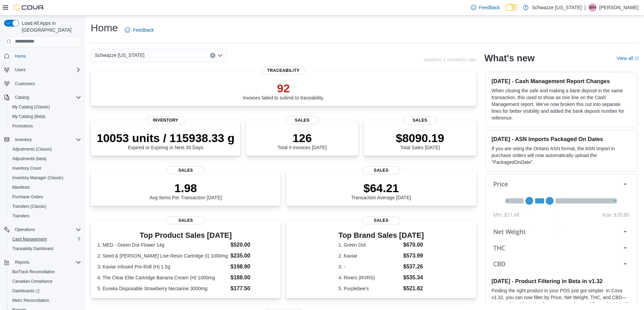 This screenshot has height=310, width=644. What do you see at coordinates (28, 197) in the screenshot?
I see `a: Purchase Orders` at bounding box center [28, 197].